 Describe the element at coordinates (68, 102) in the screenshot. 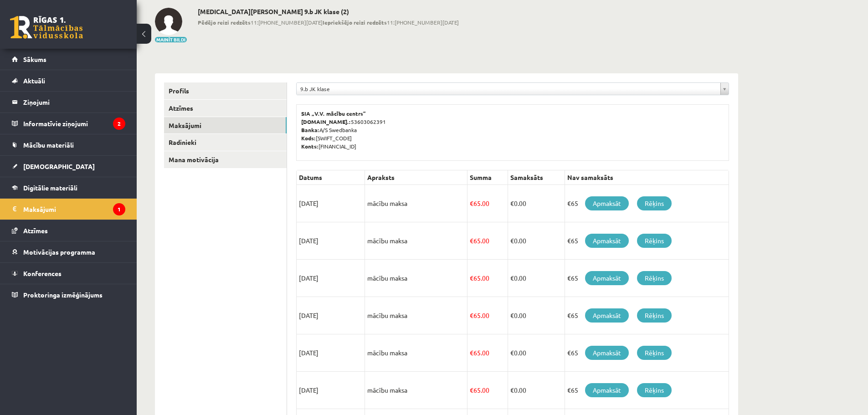

I see `a: Ziņojumi` at that location.